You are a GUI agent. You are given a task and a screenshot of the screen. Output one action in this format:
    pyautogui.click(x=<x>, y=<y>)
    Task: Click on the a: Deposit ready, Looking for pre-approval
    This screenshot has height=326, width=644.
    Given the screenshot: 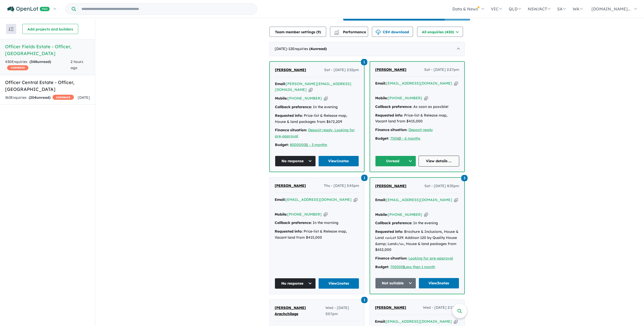 What is the action you would take?
    pyautogui.click(x=315, y=133)
    